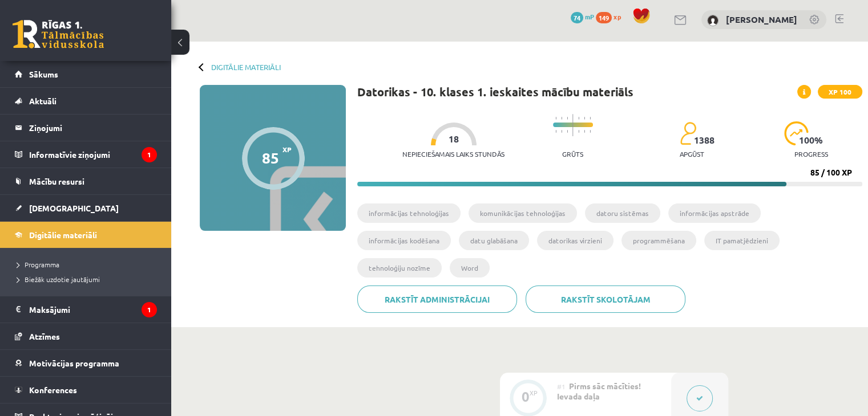 This screenshot has height=416, width=868. Describe the element at coordinates (56, 182) in the screenshot. I see `span: Mācību resursi` at that location.